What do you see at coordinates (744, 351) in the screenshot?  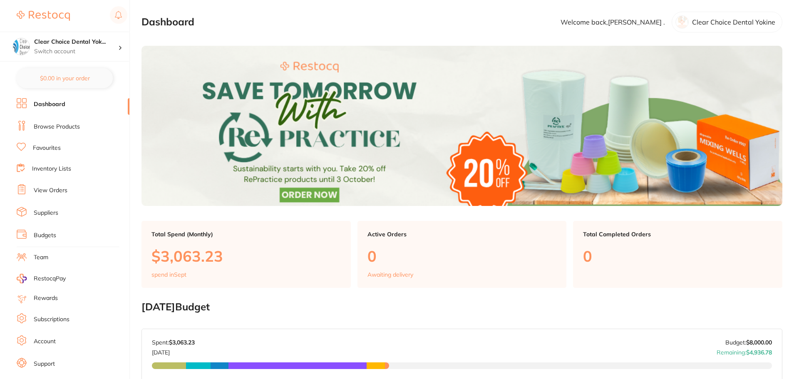 I see `p: Remaining:` at bounding box center [744, 351].